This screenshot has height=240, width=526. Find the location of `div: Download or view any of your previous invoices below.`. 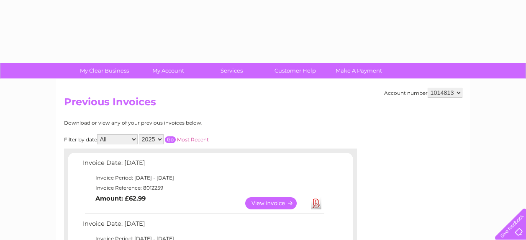

div: Download or view any of your previous invoices below. is located at coordinates (174, 123).